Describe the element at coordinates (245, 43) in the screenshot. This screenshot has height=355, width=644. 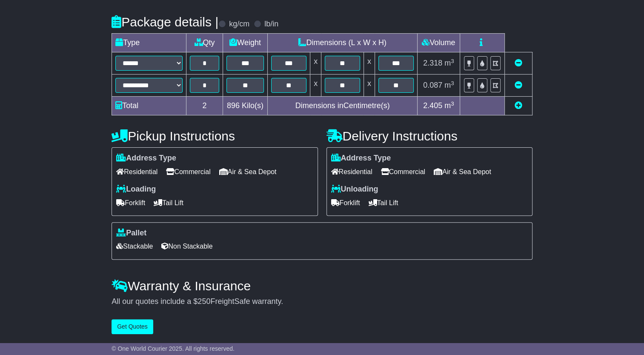
I see `td: Weight` at that location.